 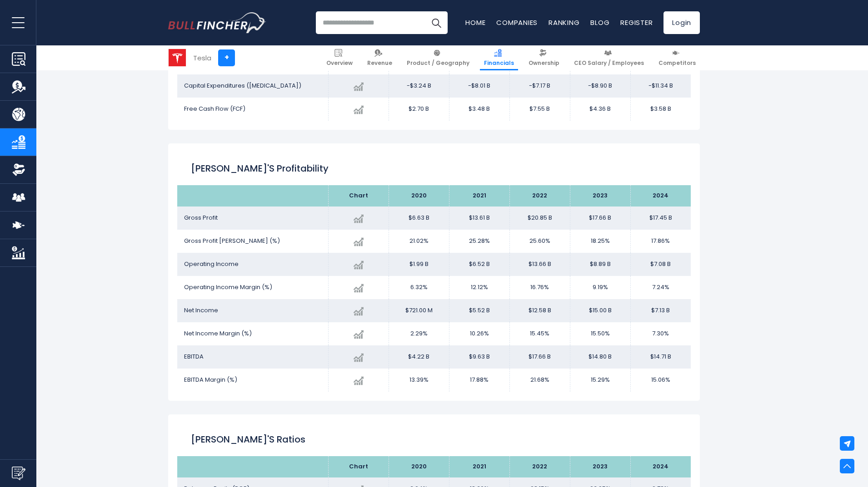 What do you see at coordinates (661, 241) in the screenshot?
I see `td: 17.86%` at bounding box center [661, 241].